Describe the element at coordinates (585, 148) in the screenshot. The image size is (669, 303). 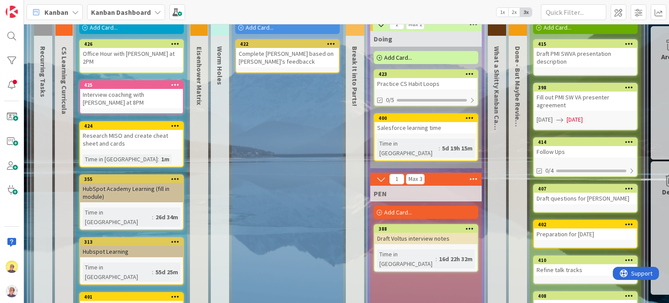
I see `div: 414Follow Ups` at that location.